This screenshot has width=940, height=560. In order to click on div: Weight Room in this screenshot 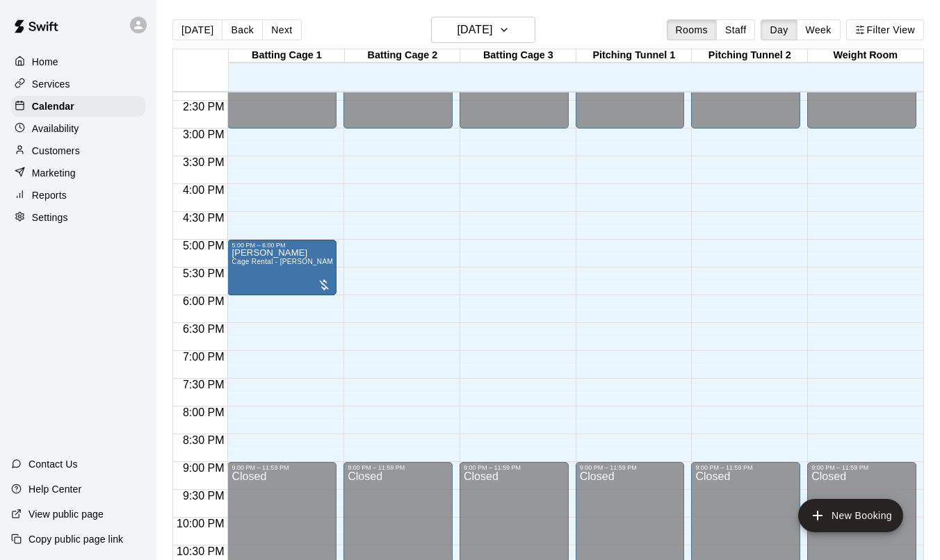, I will do `click(866, 56)`.